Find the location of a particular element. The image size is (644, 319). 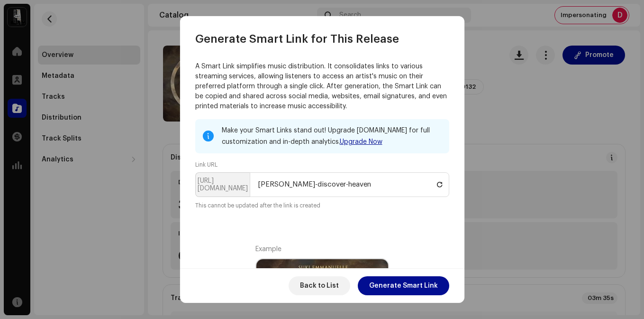

small: This cannot be updated after the link is created is located at coordinates (258, 206).